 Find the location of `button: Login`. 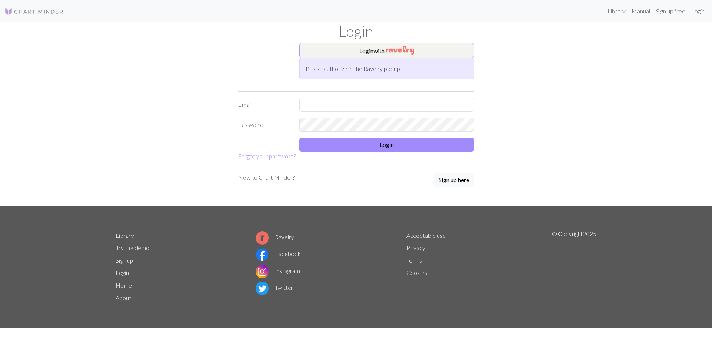

button: Login is located at coordinates (387, 145).